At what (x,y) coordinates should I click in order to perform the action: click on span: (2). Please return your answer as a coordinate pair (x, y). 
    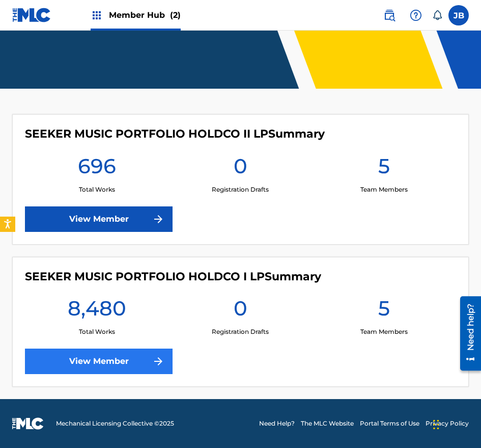
    Looking at the image, I should click on (175, 15).